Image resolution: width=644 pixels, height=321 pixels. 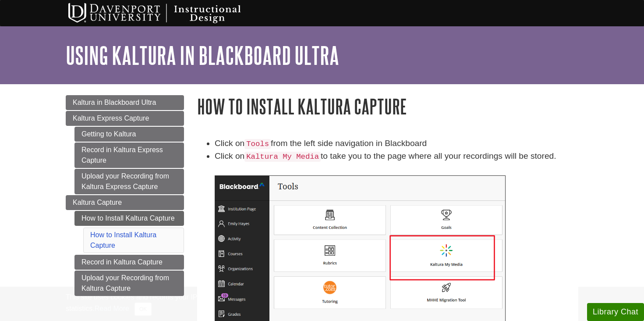 What do you see at coordinates (388, 106) in the screenshot?
I see `h1: How to Install Kaltura Capture` at bounding box center [388, 106].